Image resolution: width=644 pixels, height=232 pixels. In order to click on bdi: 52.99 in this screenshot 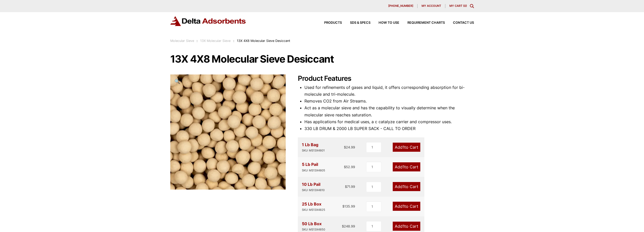, I will do `click(350, 167)`.